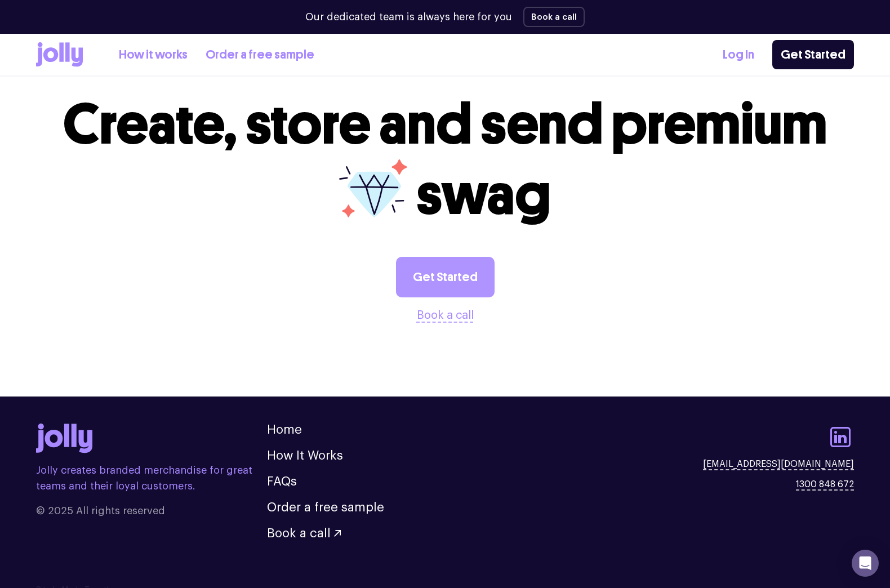  I want to click on div: Open Intercom Messenger, so click(865, 563).